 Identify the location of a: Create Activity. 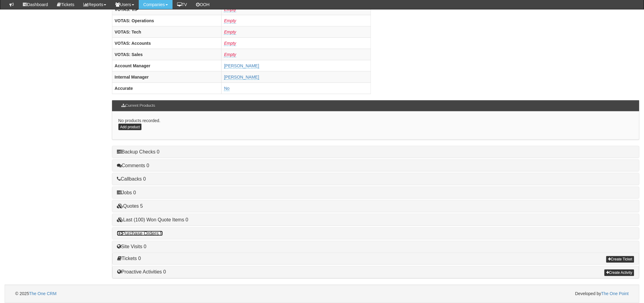
(619, 273).